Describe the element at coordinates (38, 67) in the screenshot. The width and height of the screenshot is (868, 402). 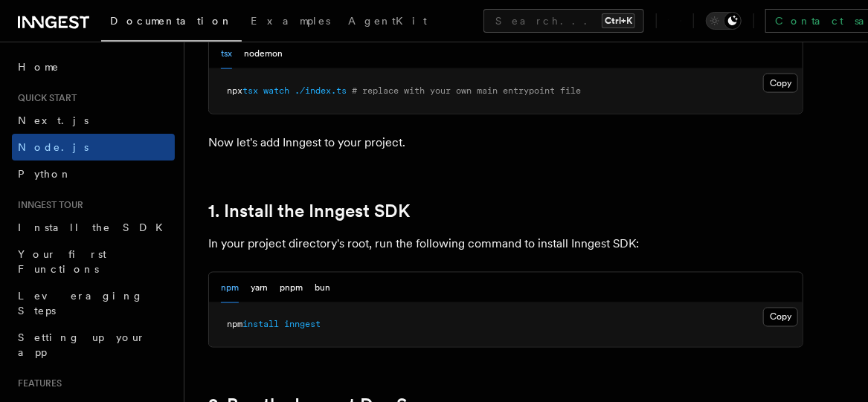
I see `span: Home` at that location.